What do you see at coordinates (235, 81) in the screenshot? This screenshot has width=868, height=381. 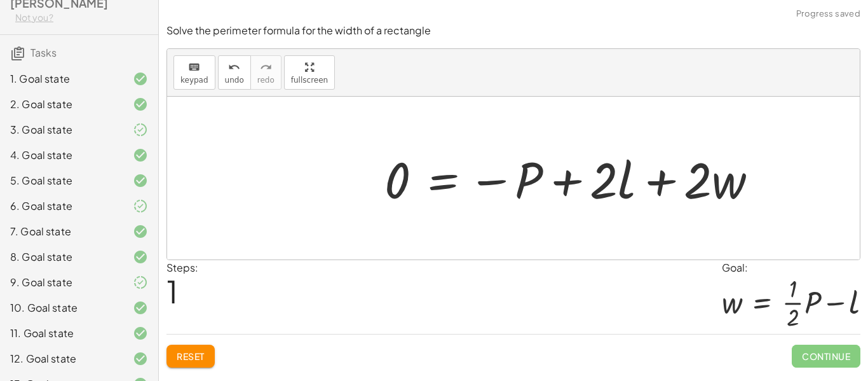 I see `span: undo` at bounding box center [235, 81].